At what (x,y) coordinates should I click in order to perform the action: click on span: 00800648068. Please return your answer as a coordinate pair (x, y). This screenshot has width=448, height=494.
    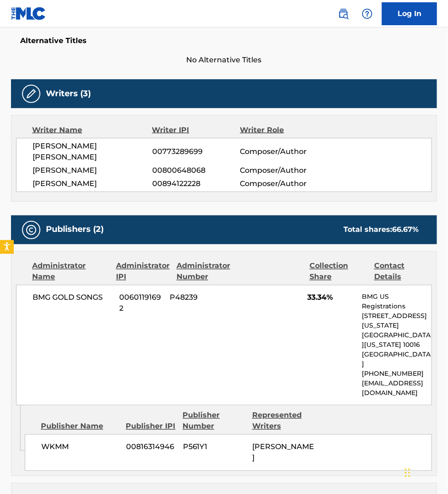
    Looking at the image, I should click on (196, 171).